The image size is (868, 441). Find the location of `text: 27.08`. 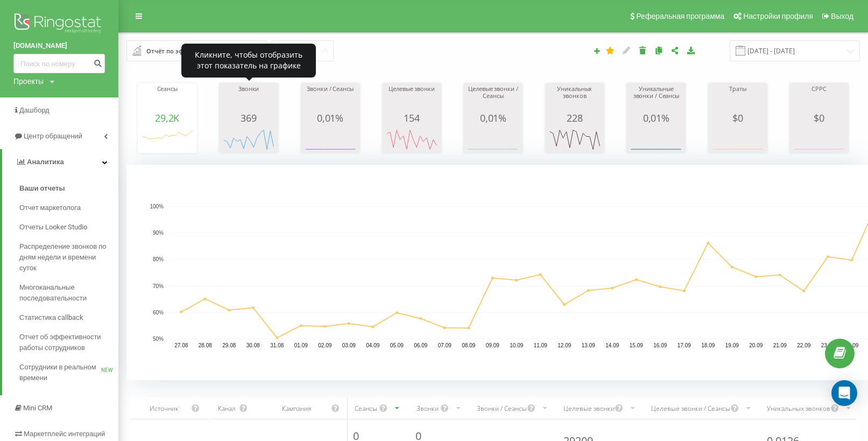

text: 27.08 is located at coordinates (180, 345).